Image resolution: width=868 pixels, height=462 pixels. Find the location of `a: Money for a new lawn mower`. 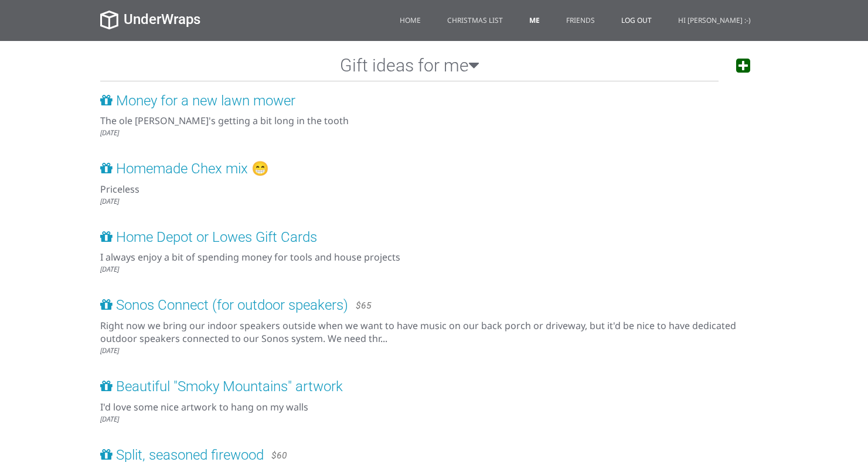

a: Money for a new lawn mower is located at coordinates (434, 101).